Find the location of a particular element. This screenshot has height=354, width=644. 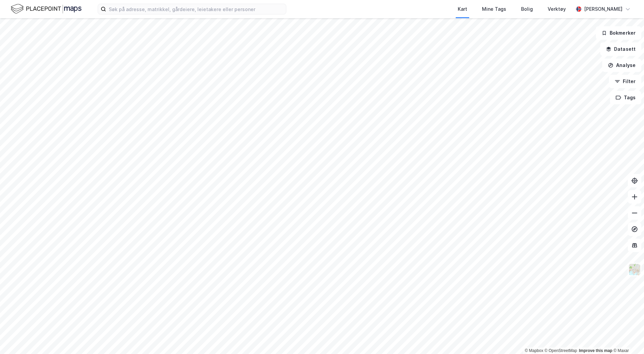

div: Kart is located at coordinates (462, 9).